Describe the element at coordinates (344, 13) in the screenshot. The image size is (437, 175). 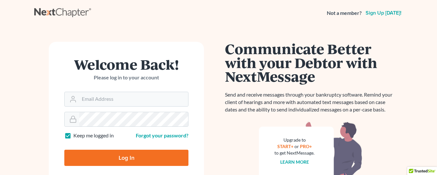
I see `strong: Not a member?` at that location.